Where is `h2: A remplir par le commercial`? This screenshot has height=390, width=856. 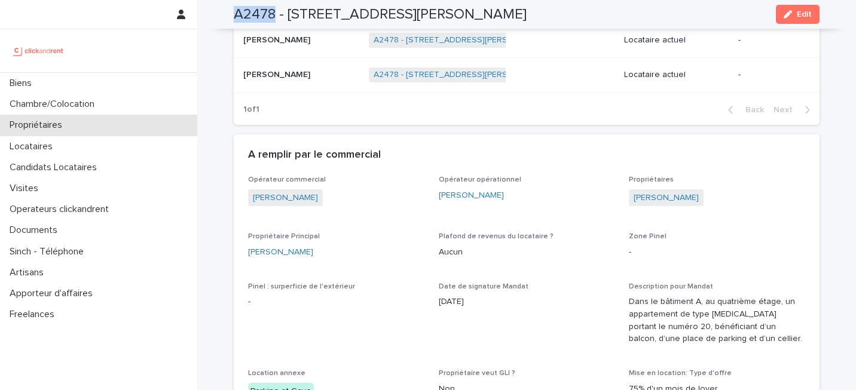
h2: A remplir par le commercial is located at coordinates (314, 155).